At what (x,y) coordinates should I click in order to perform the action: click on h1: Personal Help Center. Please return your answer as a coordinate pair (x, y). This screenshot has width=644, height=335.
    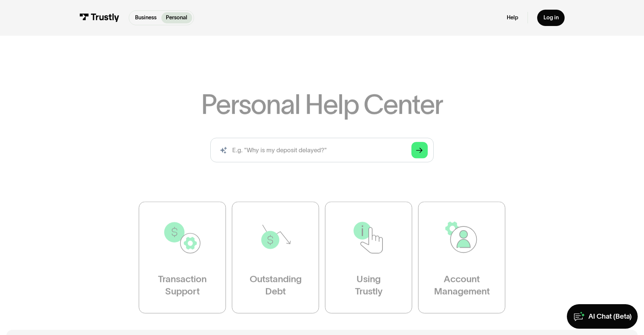
    Looking at the image, I should click on (322, 105).